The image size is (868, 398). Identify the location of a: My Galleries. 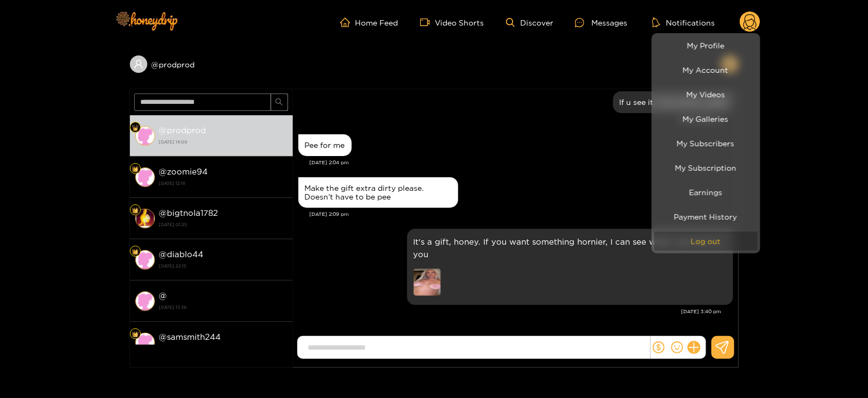
(706, 119).